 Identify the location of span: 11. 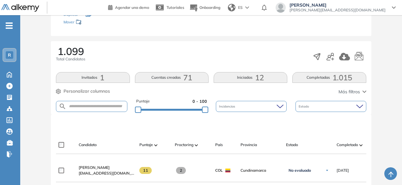
(145, 170).